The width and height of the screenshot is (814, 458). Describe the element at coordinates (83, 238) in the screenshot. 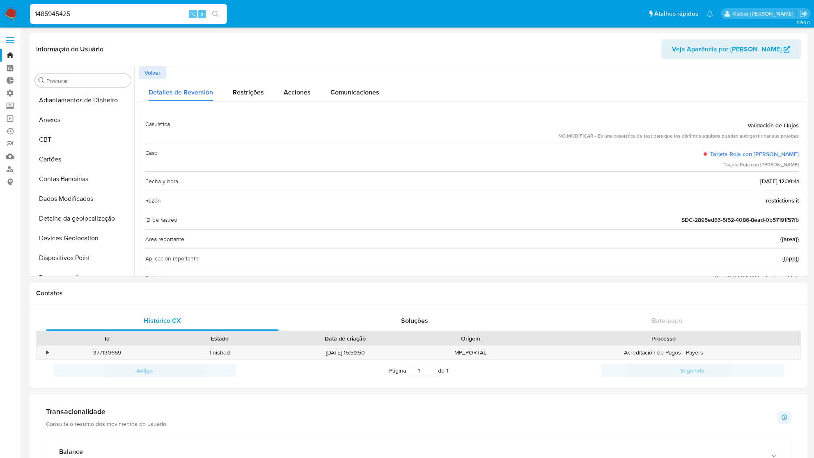

I see `button: Devices Geolocation` at that location.